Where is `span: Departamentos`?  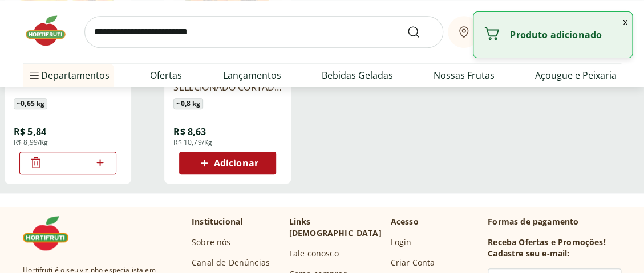 span: Departamentos is located at coordinates (69, 75).